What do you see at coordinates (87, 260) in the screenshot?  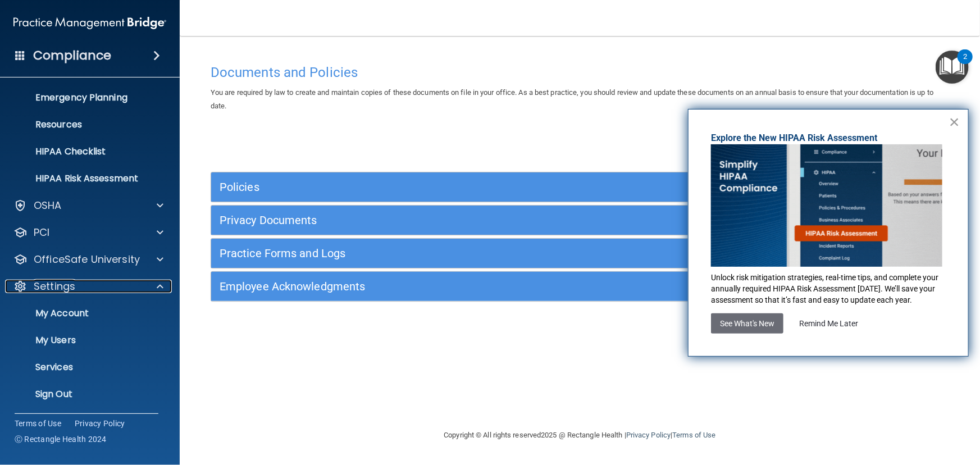 I see `p: OfficeSafe University` at bounding box center [87, 260].